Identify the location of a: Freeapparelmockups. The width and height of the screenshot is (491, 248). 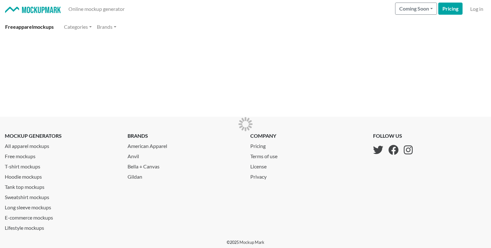
(29, 27).